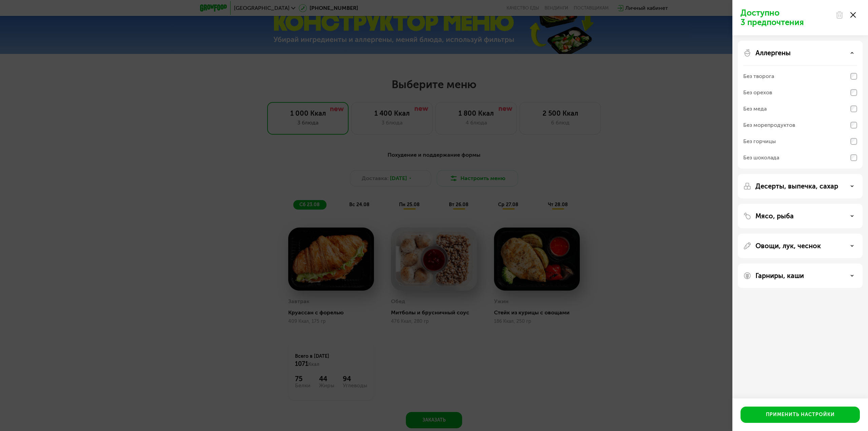 This screenshot has height=431, width=868. Describe the element at coordinates (779, 276) in the screenshot. I see `p: Гарниры, каши` at that location.